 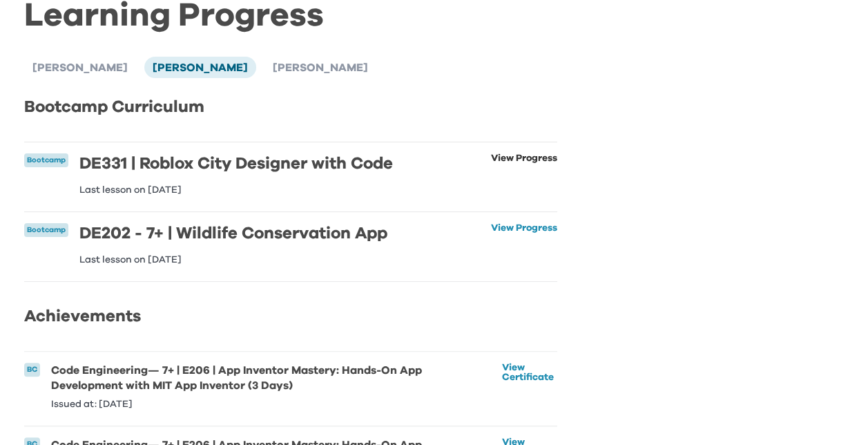 What do you see at coordinates (234, 234) in the screenshot?
I see `h6: DE202 - 7+ | Wildlife Conservation App` at bounding box center [234, 234].